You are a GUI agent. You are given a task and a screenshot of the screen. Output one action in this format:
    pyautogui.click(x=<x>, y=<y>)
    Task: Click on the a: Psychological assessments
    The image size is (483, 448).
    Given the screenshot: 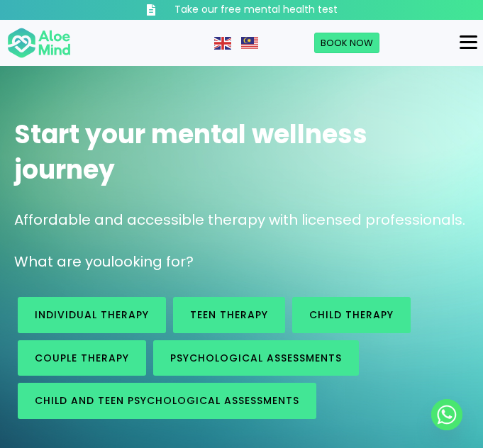 What is the action you would take?
    pyautogui.click(x=256, y=359)
    